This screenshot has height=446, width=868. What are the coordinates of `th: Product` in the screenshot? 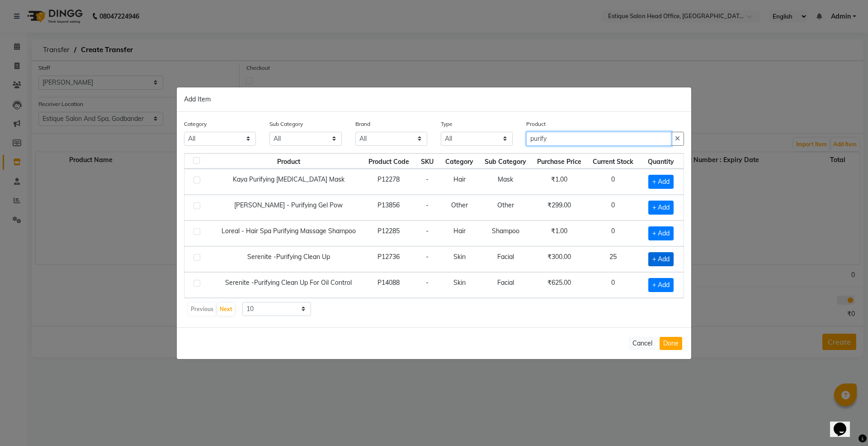 It's located at (288, 161).